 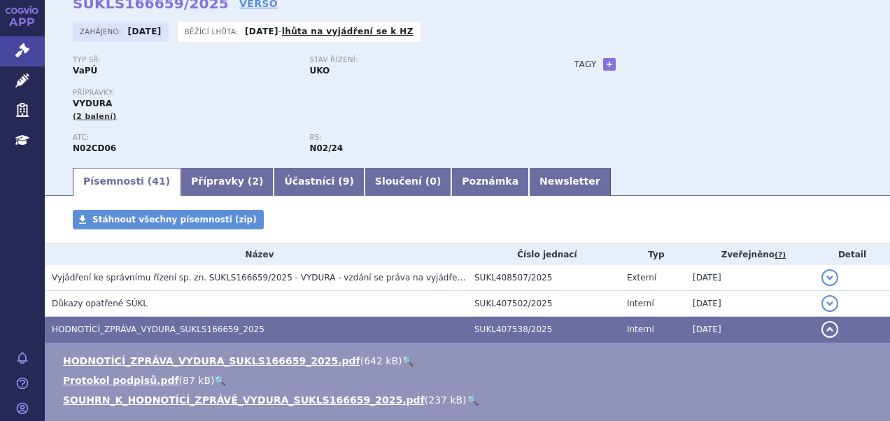 What do you see at coordinates (570, 182) in the screenshot?
I see `a: Newsletter` at bounding box center [570, 182].